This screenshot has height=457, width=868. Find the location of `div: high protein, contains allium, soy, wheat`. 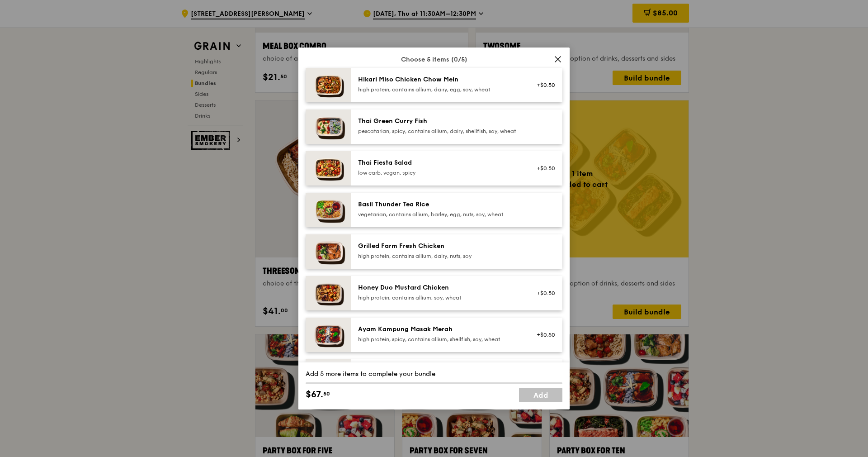

div: high protein, contains allium, soy, wheat is located at coordinates (439, 298).